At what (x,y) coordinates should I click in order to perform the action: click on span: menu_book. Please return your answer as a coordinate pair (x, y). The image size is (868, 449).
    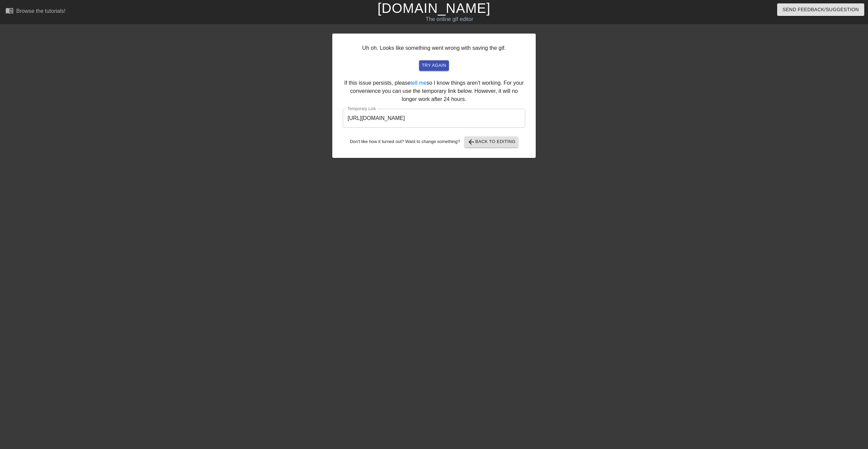
    Looking at the image, I should click on (9, 11).